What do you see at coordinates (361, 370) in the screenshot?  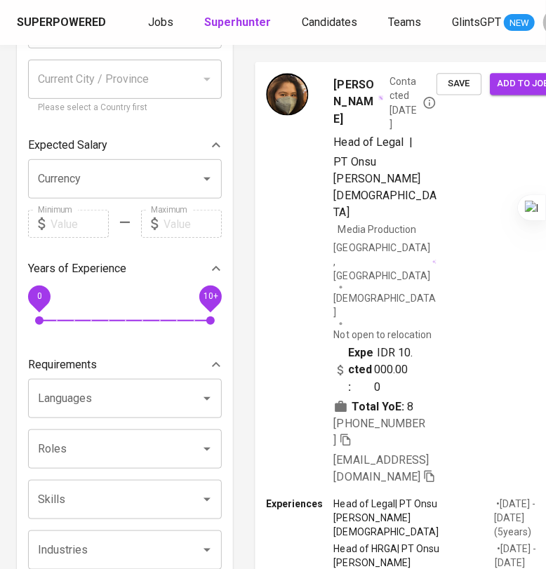 I see `b: Expected:` at bounding box center [361, 370].